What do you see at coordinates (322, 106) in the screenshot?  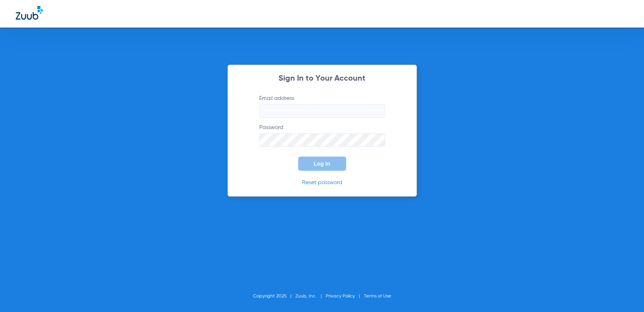 I see `label: Email address` at bounding box center [322, 106].